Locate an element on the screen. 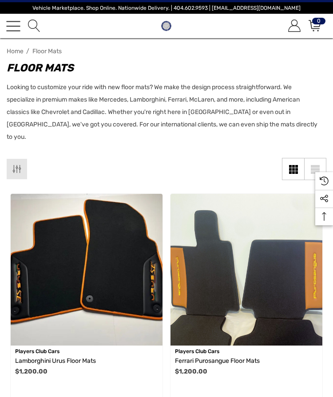 The height and width of the screenshot is (397, 333). img: Players Club | Cars For Sale is located at coordinates (166, 26).